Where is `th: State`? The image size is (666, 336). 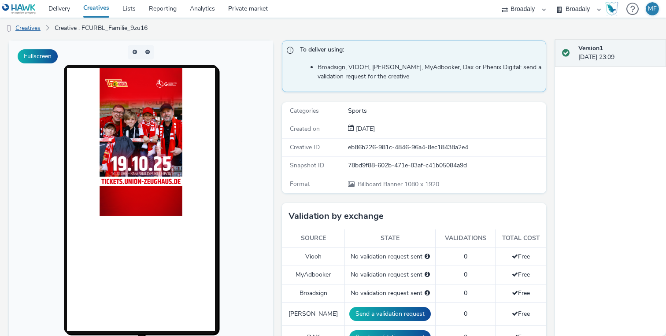 th: State is located at coordinates (390, 238).